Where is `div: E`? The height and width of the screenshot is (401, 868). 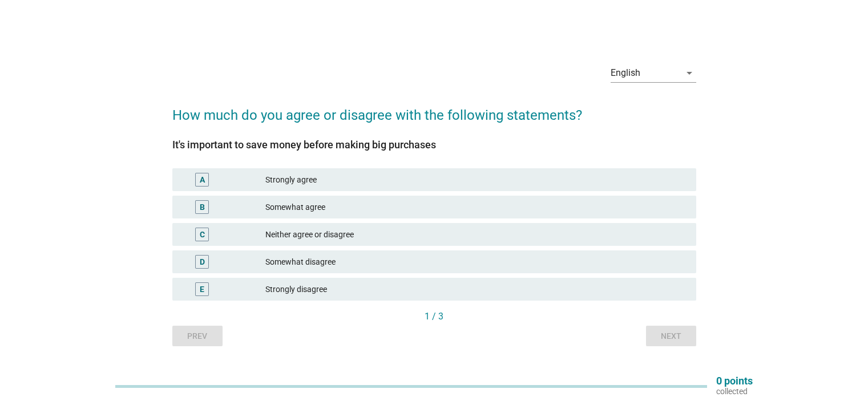 div: E is located at coordinates (202, 289).